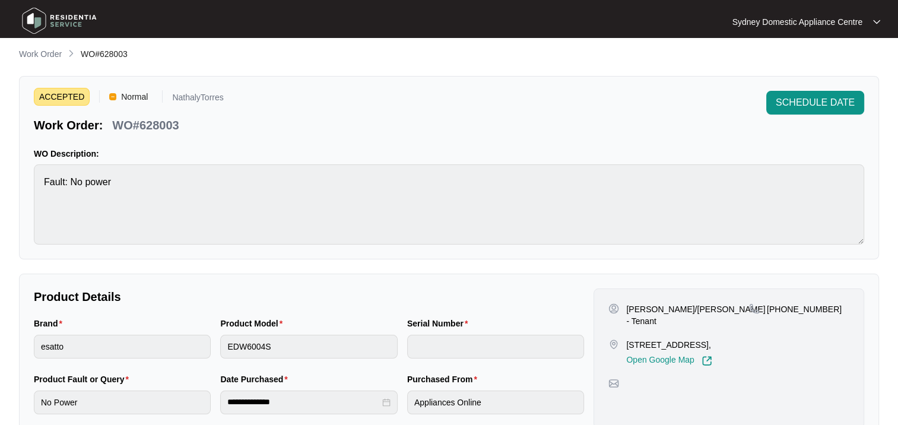 The image size is (898, 425). I want to click on p: WO#628003, so click(145, 125).